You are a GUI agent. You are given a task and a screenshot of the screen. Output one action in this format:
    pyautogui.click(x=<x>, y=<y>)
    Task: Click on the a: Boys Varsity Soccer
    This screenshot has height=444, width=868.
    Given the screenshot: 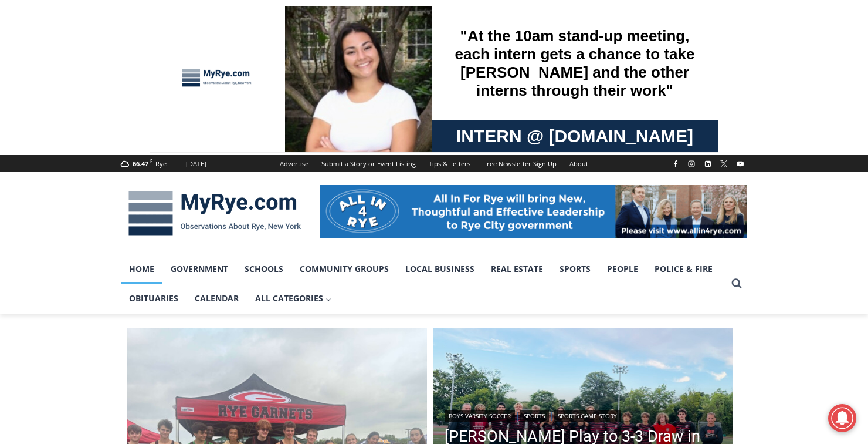 What is the action you would take?
    pyautogui.click(x=480, y=416)
    